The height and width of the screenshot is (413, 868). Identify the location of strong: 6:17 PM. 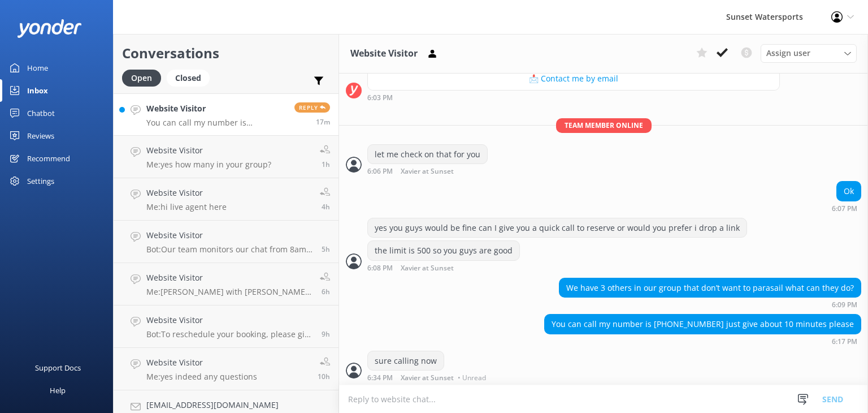
(844, 342).